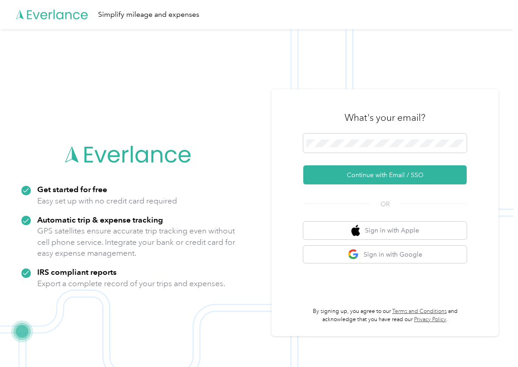  What do you see at coordinates (131, 283) in the screenshot?
I see `p: Export a complete record of your trips and expenses.` at bounding box center [131, 283].